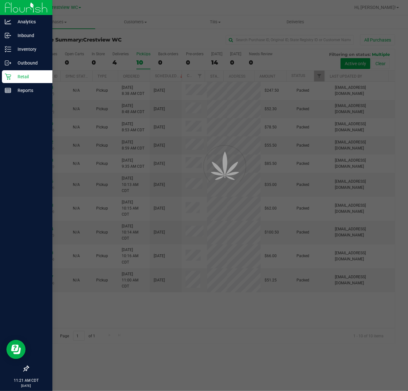  What do you see at coordinates (30, 77) in the screenshot?
I see `p: Retail` at bounding box center [30, 77].